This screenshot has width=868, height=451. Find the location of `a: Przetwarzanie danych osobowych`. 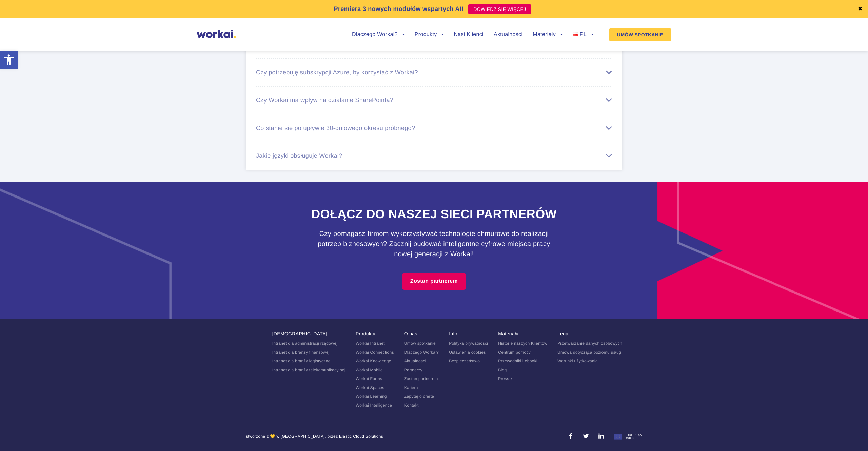

a: Przetwarzanie danych osobowych is located at coordinates (590, 343).